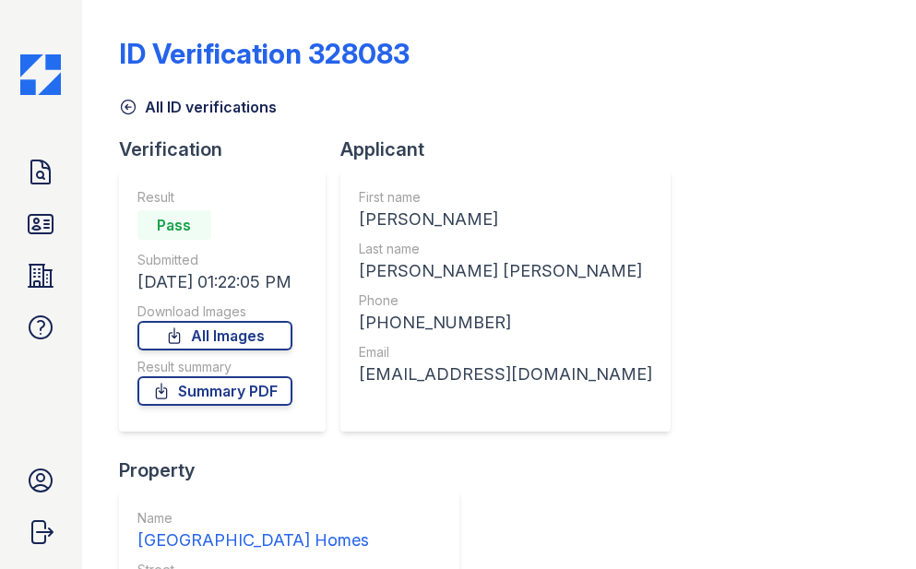 Image resolution: width=916 pixels, height=569 pixels. Describe the element at coordinates (41, 75) in the screenshot. I see `img: CE_Icon_Blue-c292c112584629df590d857e76928e9f676e5b41ef8f769ba2f05ee15b207248.png` at that location.